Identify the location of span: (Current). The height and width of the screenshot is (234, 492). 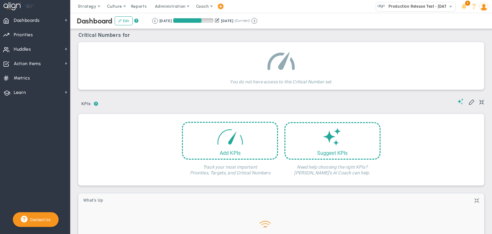
(242, 21).